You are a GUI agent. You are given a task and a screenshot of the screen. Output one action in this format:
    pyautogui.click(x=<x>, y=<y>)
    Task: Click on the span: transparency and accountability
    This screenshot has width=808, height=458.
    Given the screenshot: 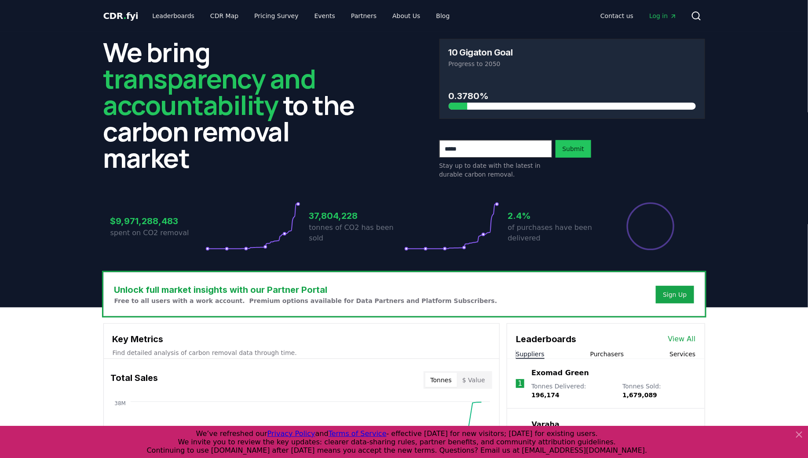 What is the action you would take?
    pyautogui.click(x=209, y=92)
    